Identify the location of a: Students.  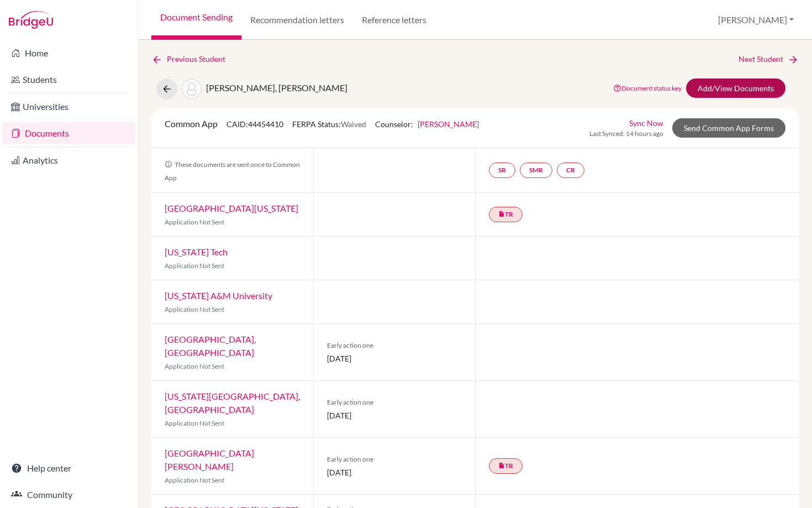
(69, 79).